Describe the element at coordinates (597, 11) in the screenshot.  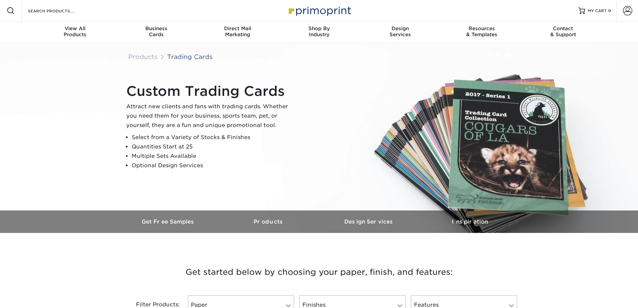
I see `span: MY CART` at that location.